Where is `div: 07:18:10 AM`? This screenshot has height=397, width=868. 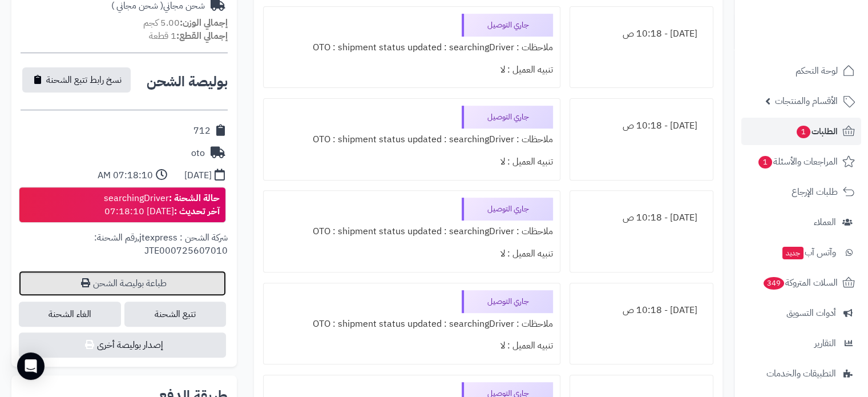 div: 07:18:10 AM is located at coordinates (125, 175).